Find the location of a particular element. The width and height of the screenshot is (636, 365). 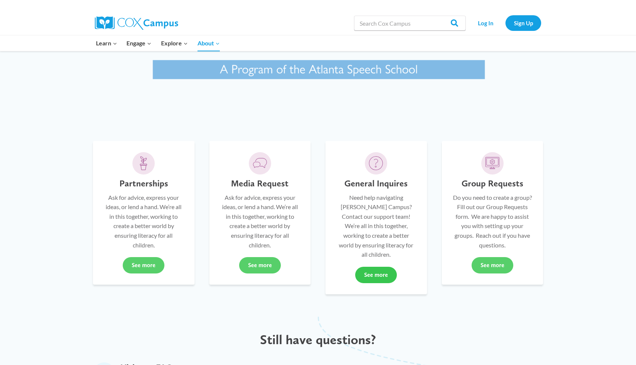

nav: Primary Navigation is located at coordinates (158, 43).